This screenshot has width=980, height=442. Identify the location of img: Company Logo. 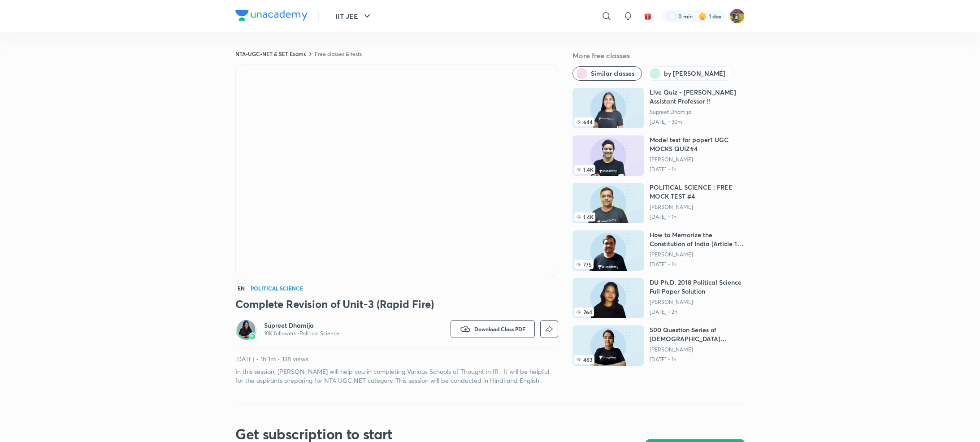
(272, 15).